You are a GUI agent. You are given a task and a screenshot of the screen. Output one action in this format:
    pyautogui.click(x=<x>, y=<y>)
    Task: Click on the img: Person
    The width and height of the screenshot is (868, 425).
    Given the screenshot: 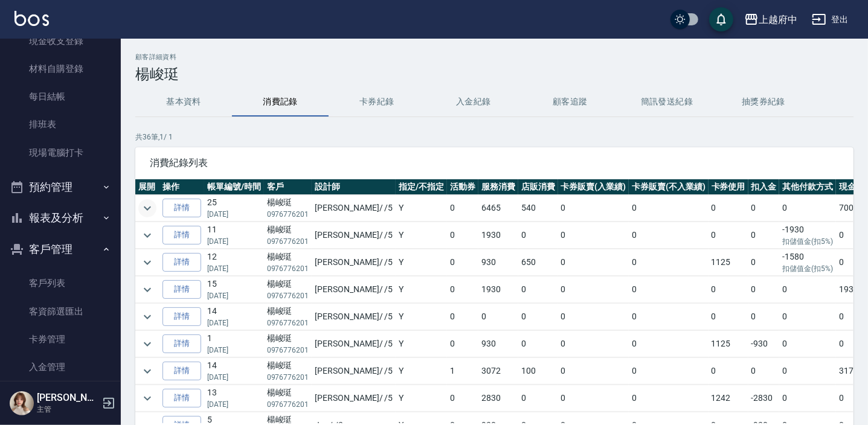 What is the action you would take?
    pyautogui.click(x=22, y=403)
    